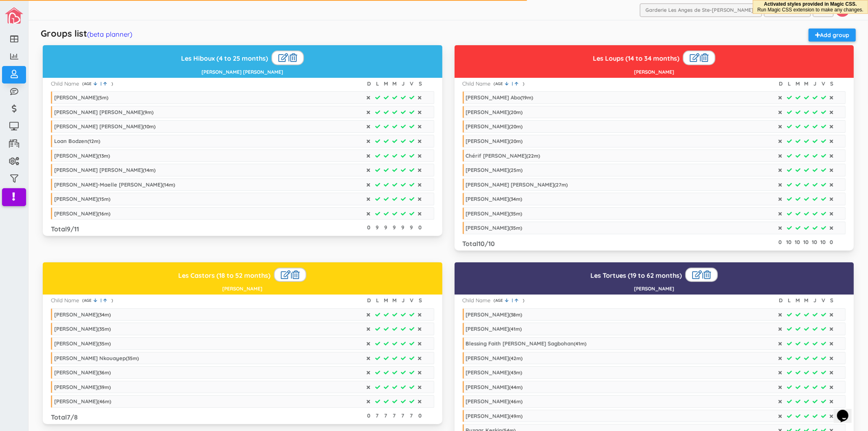 This screenshot has height=431, width=868. What do you see at coordinates (654, 275) in the screenshot?
I see `h3: Les Tortues (19 to 62 months)` at bounding box center [654, 275].